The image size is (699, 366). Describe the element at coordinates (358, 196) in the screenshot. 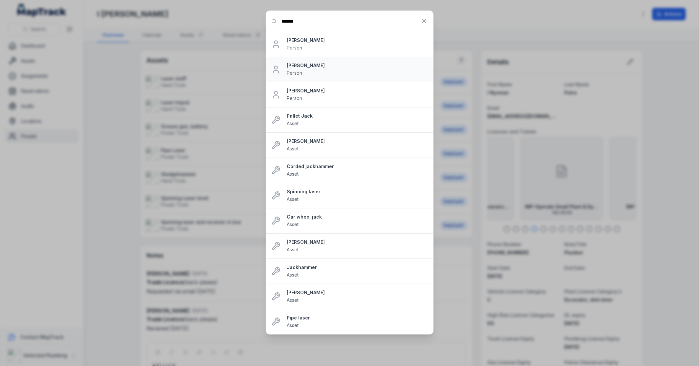

I see `a: Spinning laserAsset` at that location.